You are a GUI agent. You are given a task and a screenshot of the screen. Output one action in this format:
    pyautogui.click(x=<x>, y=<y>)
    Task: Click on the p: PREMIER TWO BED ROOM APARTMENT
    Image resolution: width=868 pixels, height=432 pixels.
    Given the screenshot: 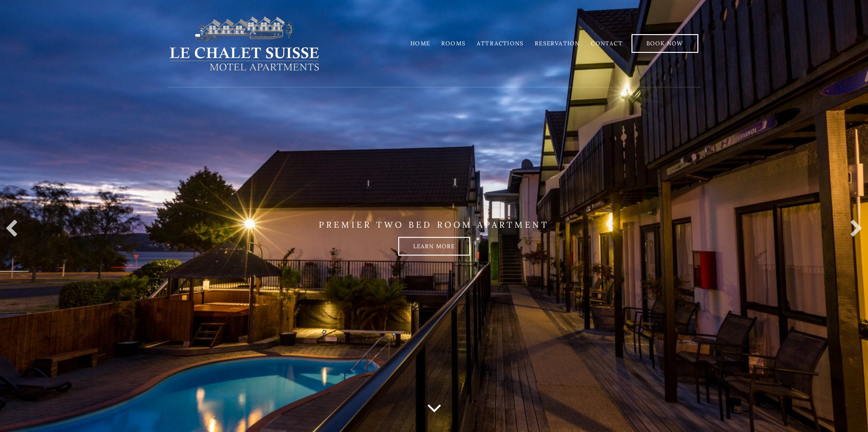 What is the action you would take?
    pyautogui.click(x=434, y=225)
    